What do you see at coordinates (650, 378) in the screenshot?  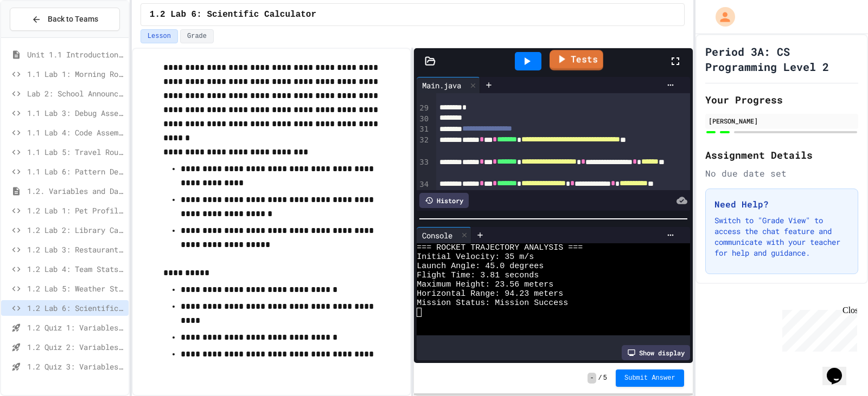 I see `button: Submit Answer` at bounding box center [650, 378].